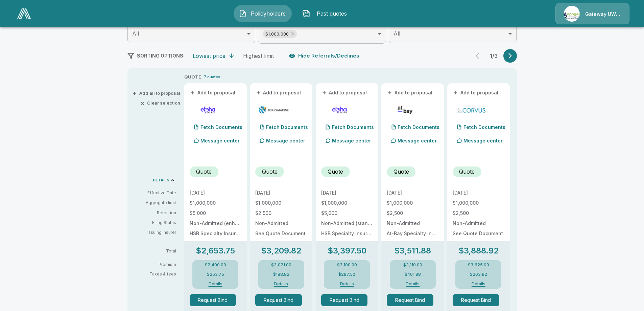  Describe the element at coordinates (347, 265) in the screenshot. I see `p: $3,100.00` at that location.